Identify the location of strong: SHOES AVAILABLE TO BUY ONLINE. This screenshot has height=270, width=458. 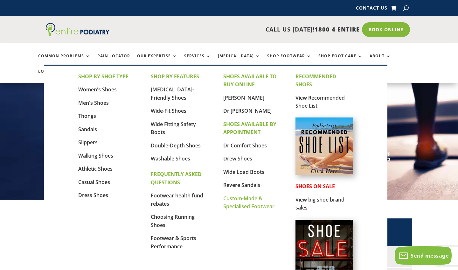
(250, 81).